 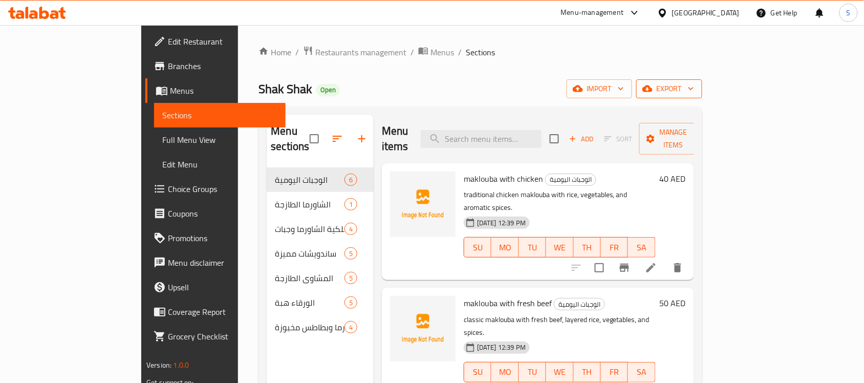 I want to click on a: Menu disclaimer, so click(x=216, y=263).